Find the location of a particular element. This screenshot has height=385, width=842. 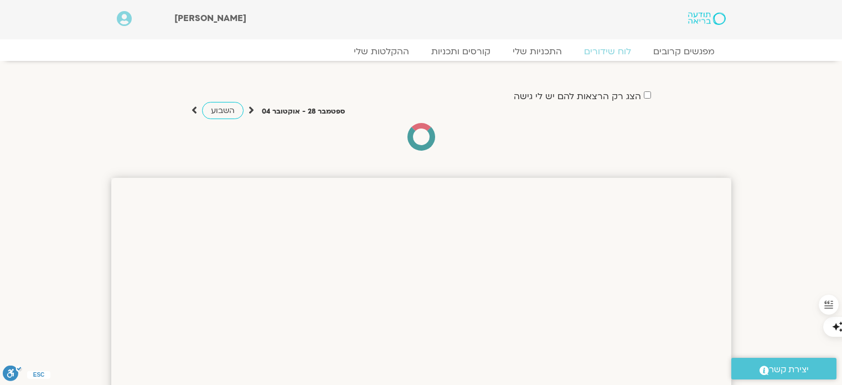

a: התכניות שלי is located at coordinates (537, 52).